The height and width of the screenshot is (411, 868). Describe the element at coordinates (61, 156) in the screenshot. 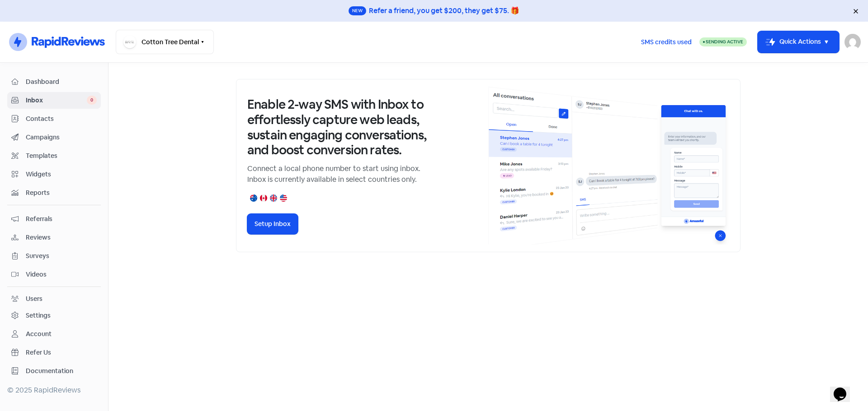

I see `span: Templates` at that location.